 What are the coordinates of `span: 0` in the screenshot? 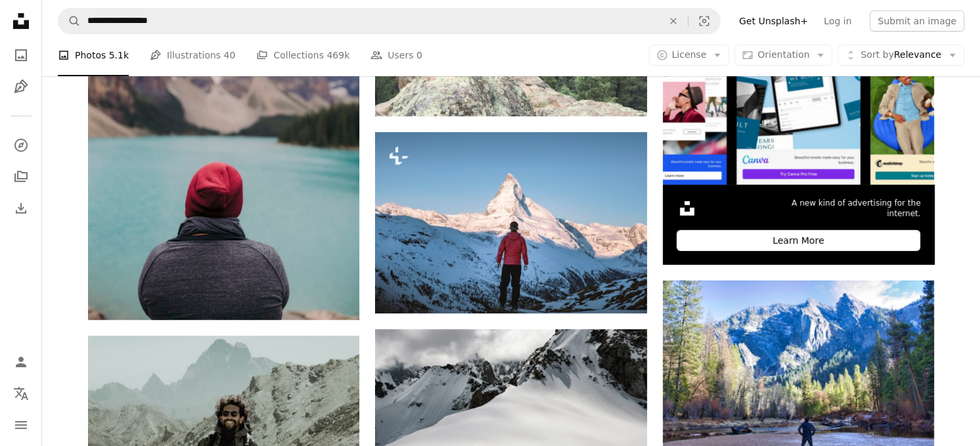 It's located at (419, 55).